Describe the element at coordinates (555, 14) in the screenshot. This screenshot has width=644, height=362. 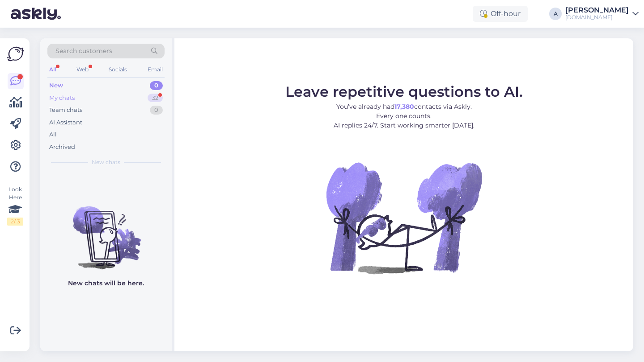
I see `div: A` at that location.